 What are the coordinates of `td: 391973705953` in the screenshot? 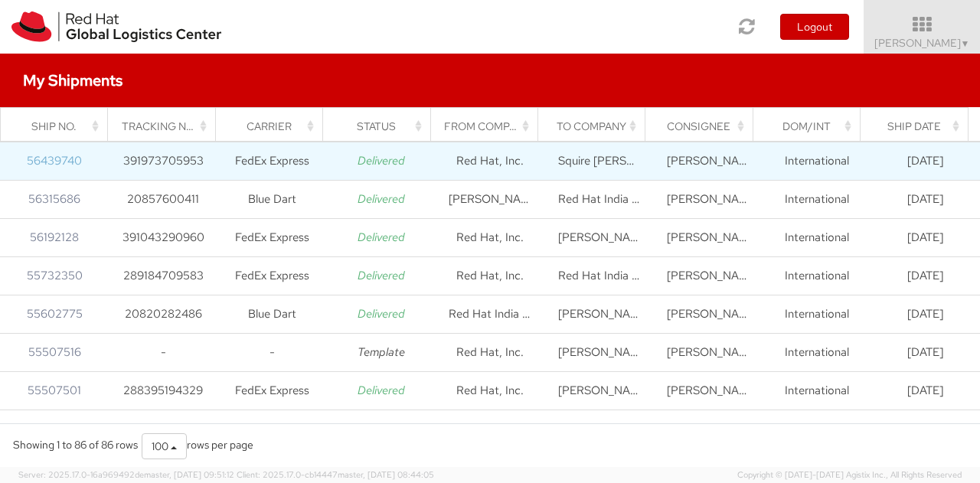 It's located at (163, 160).